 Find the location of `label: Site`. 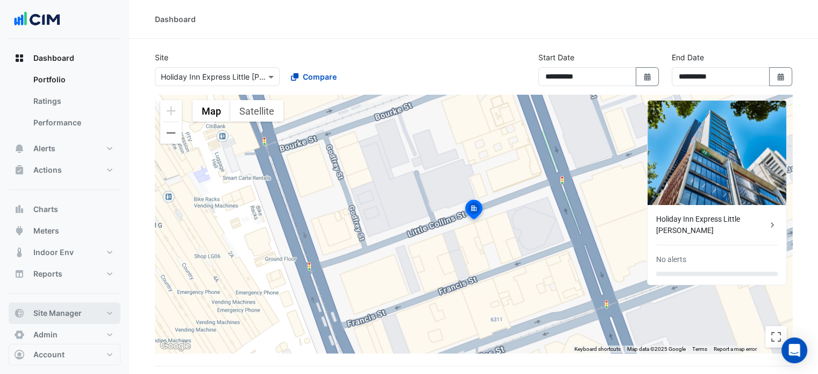

label: Site is located at coordinates (161, 57).